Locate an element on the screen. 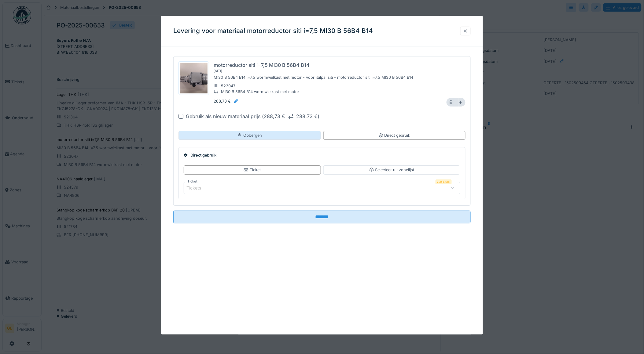  div: 523047 is located at coordinates (256, 86).